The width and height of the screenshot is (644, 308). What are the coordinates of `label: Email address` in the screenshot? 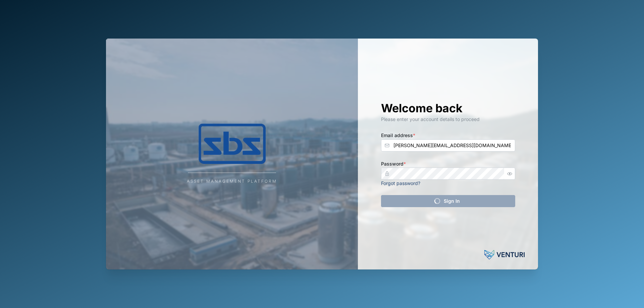 It's located at (398, 136).